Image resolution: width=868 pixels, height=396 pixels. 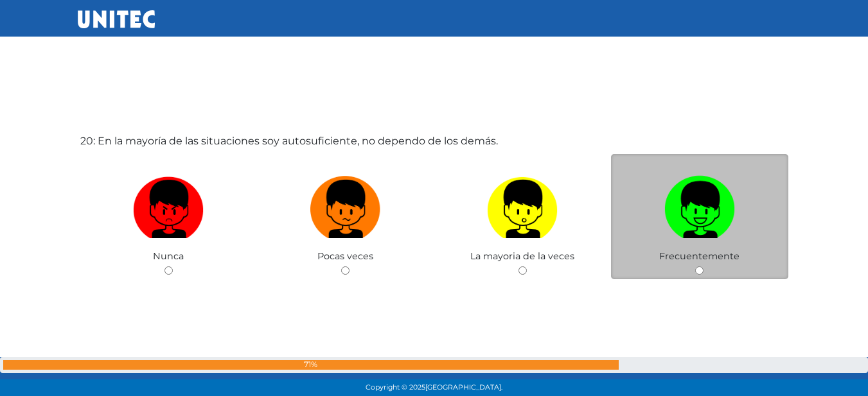 What do you see at coordinates (699, 257) in the screenshot?
I see `span: Frecuentemente` at bounding box center [699, 257].